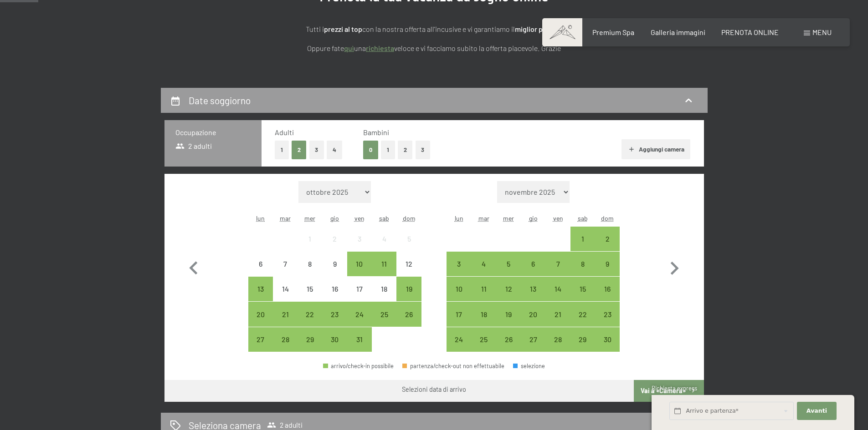 The height and width of the screenshot is (430, 868). I want to click on div: Mon Oct 20 2025, so click(261, 314).